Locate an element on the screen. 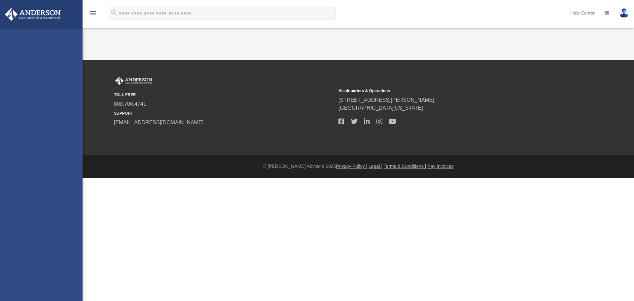 The height and width of the screenshot is (301, 634). a: menu is located at coordinates (93, 15).